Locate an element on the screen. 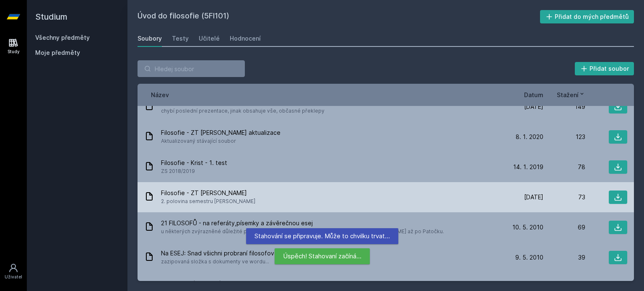  span: 14. 1. 2019 is located at coordinates (528, 167).